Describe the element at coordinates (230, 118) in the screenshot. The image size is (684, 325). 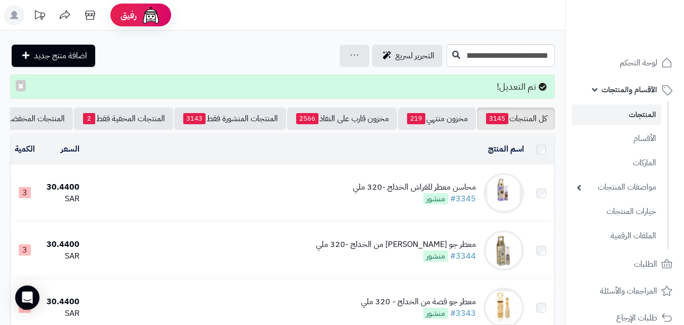
I see `a: المنتجات المنشورة فقط3143` at that location.